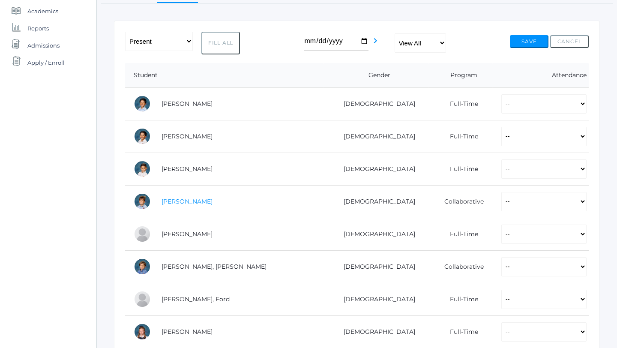 This screenshot has width=617, height=348. Describe the element at coordinates (376, 43) in the screenshot. I see `a: chevron_right` at that location.